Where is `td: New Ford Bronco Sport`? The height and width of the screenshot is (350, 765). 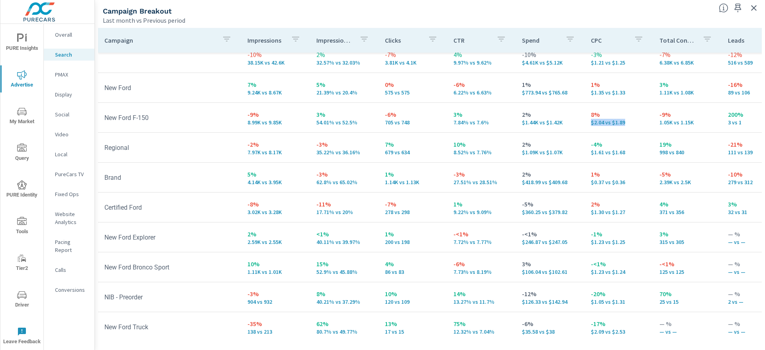
td: New Ford Bronco Sport is located at coordinates (169, 267).